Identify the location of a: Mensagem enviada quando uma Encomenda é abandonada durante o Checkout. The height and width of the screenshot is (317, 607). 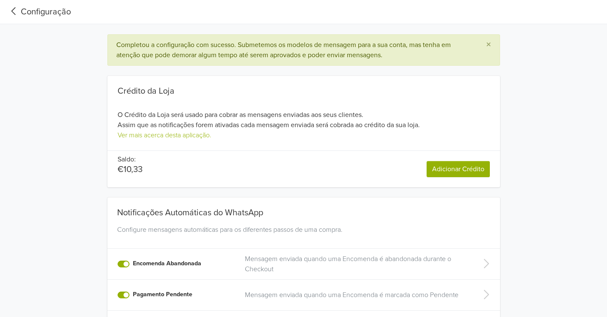
(356, 264).